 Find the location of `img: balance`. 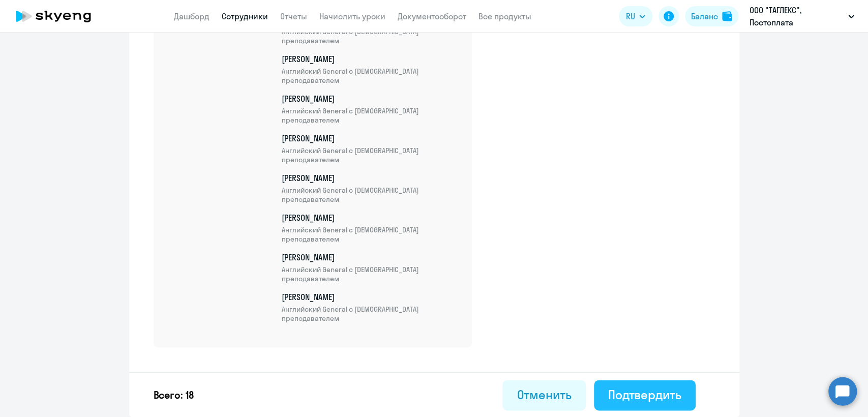

img: balance is located at coordinates (727, 16).